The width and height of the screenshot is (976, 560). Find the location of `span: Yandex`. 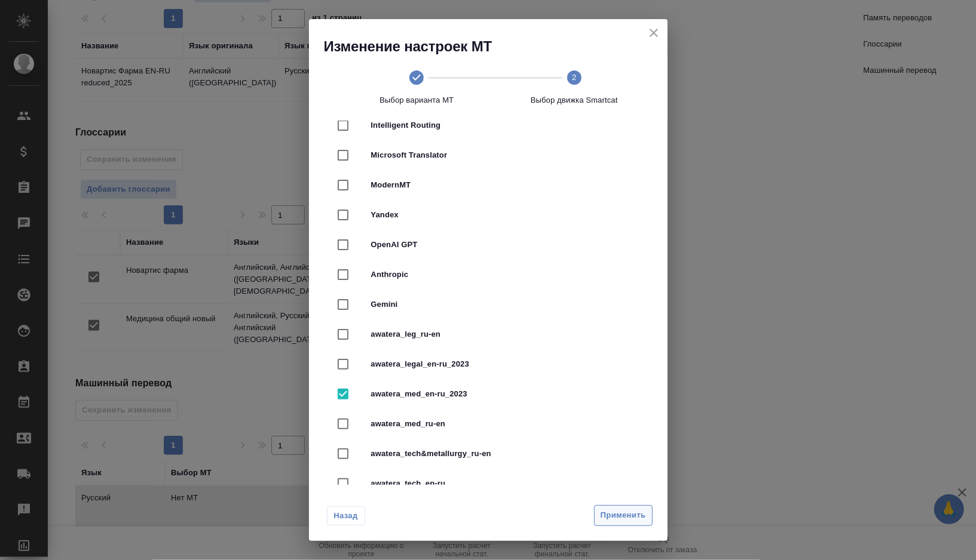

span: Yandex is located at coordinates (505, 215).